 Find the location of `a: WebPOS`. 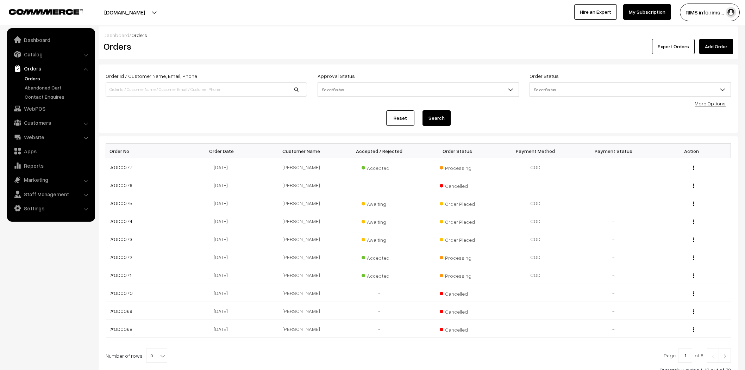

a: WebPOS is located at coordinates (51, 108).